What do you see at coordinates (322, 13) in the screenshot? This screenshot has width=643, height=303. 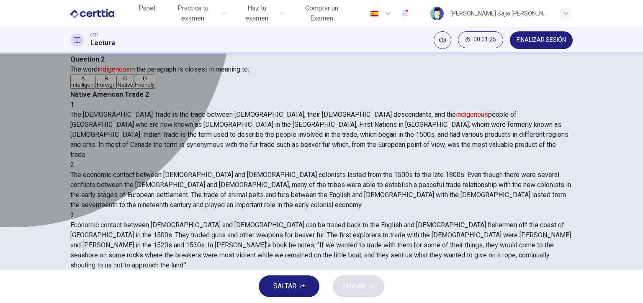 I see `button: Comprar un Examen` at bounding box center [322, 13].